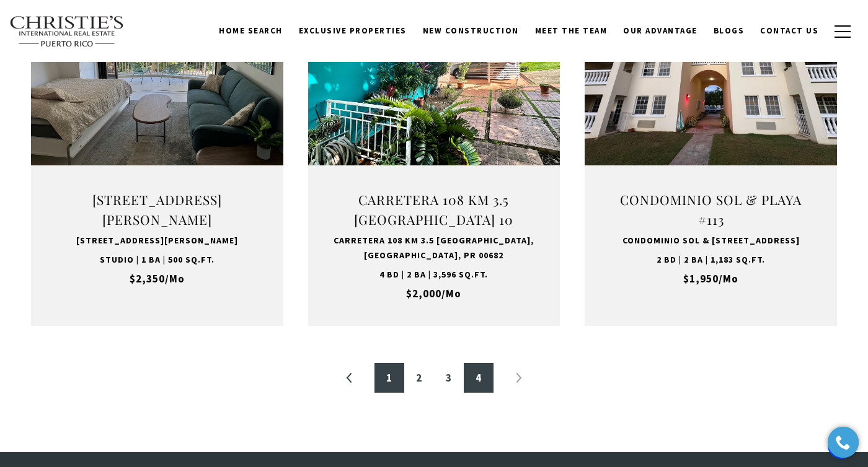 This screenshot has width=868, height=467. I want to click on a: Meet the Team, so click(572, 31).